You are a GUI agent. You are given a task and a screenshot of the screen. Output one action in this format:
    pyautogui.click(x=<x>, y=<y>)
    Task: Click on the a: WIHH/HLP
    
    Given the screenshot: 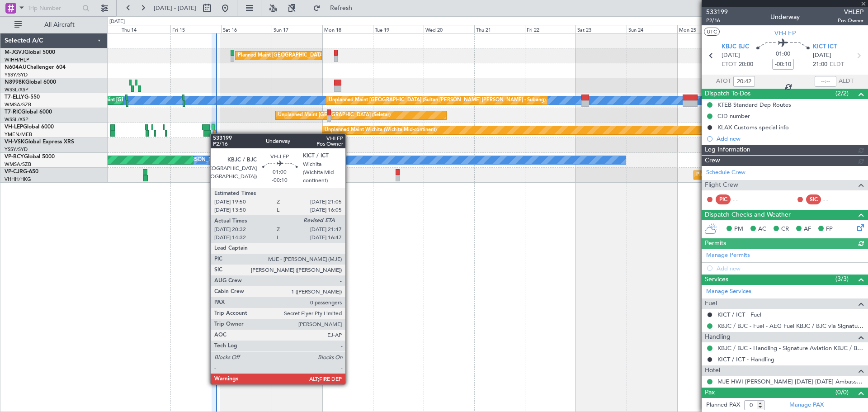 What is the action you would take?
    pyautogui.click(x=17, y=59)
    